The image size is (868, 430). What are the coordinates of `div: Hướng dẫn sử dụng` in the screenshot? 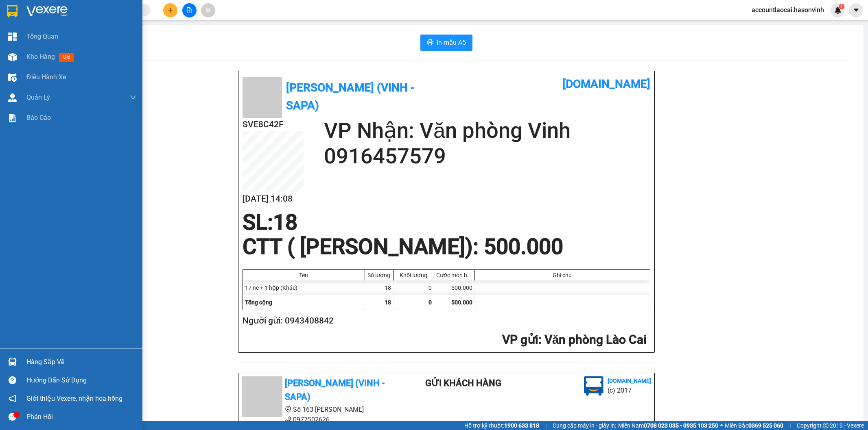 It's located at (81, 380).